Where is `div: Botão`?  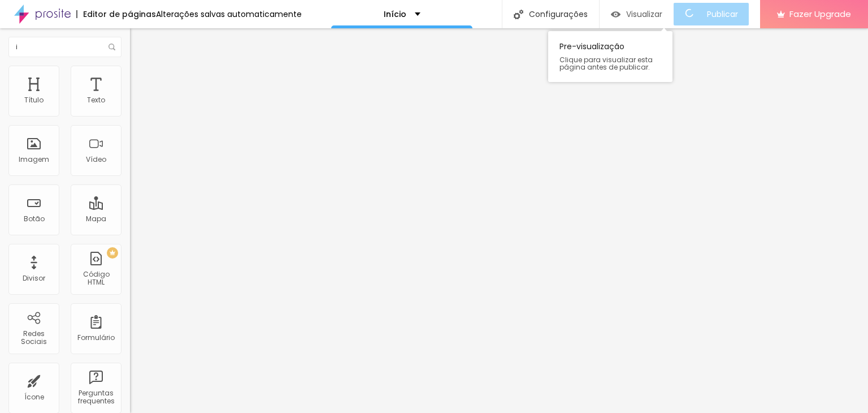 div: Botão is located at coordinates (34, 219).